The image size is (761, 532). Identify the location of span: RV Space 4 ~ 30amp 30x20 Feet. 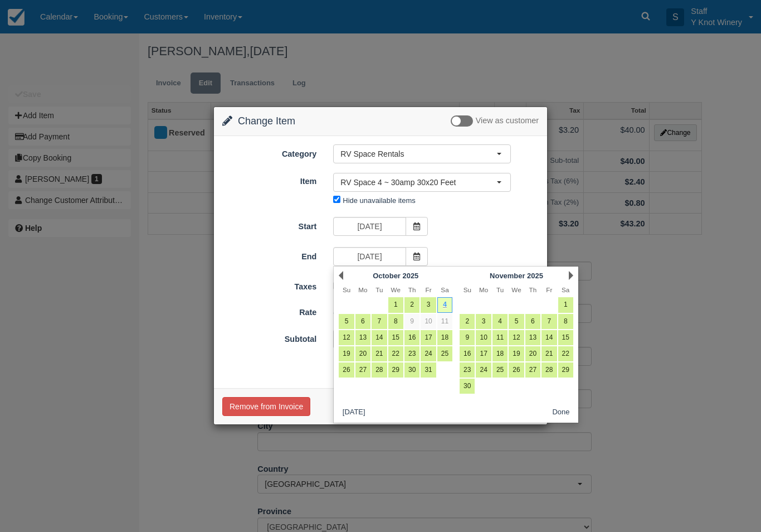
(419, 182).